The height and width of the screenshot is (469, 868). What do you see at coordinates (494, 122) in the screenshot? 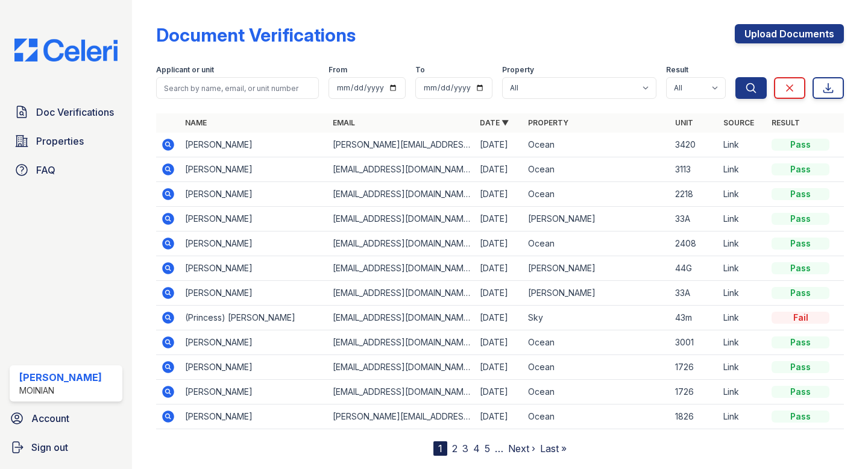
I see `a: Date ▼` at bounding box center [494, 122].